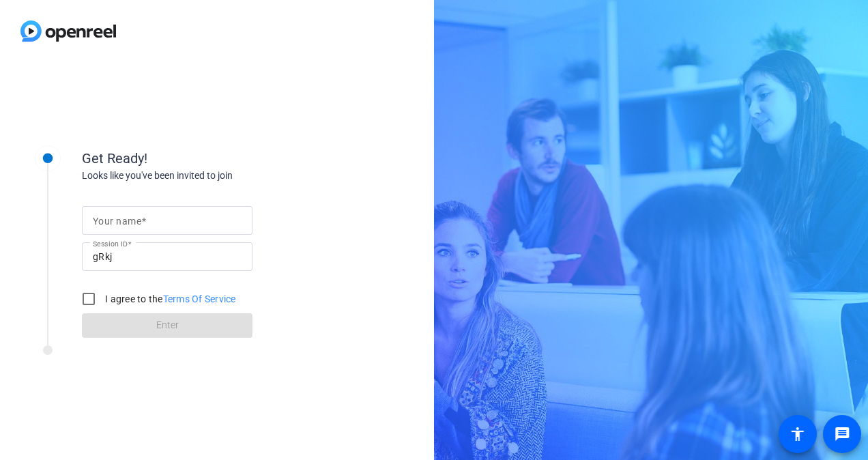 The width and height of the screenshot is (868, 460). I want to click on a: Terms Of Service, so click(199, 299).